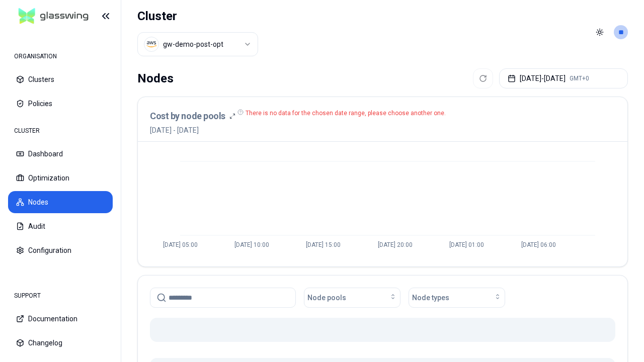 The image size is (644, 362). What do you see at coordinates (61, 202) in the screenshot?
I see `button: Nodes` at bounding box center [61, 202].